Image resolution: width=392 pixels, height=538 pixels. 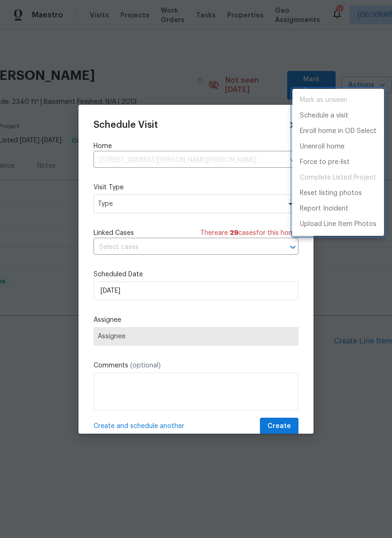 What do you see at coordinates (324, 209) in the screenshot?
I see `p: Report Incident` at bounding box center [324, 209].